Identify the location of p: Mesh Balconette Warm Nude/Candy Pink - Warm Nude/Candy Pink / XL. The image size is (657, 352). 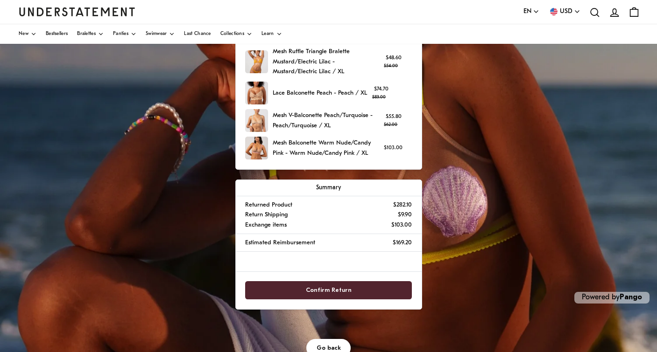
(326, 148).